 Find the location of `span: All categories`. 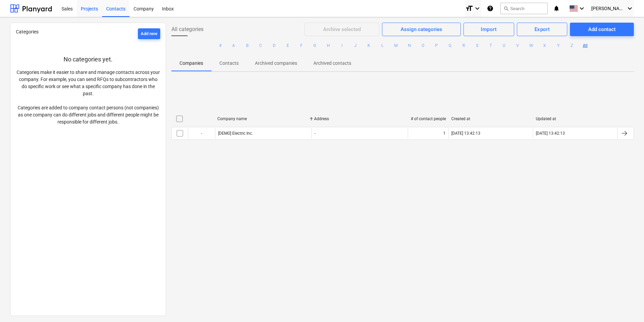

span: All categories is located at coordinates (187, 29).